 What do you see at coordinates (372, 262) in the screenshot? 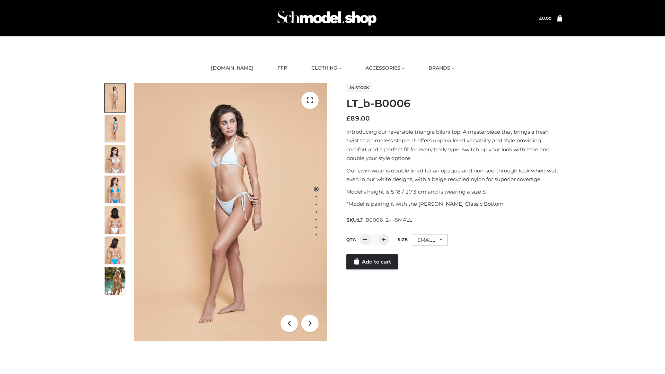
I see `a: Add to cart` at bounding box center [372, 262].